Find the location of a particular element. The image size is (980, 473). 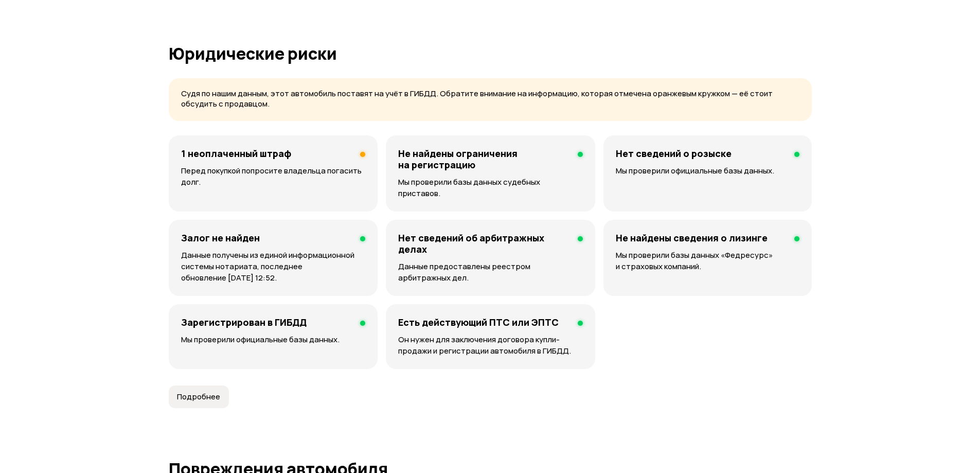

h4: Нет сведений о розыске is located at coordinates (674, 154).